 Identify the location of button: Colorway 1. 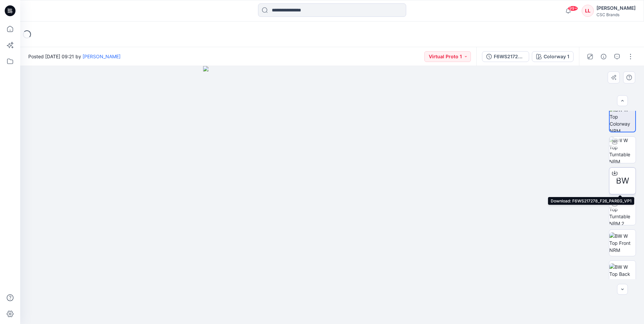
(553, 56).